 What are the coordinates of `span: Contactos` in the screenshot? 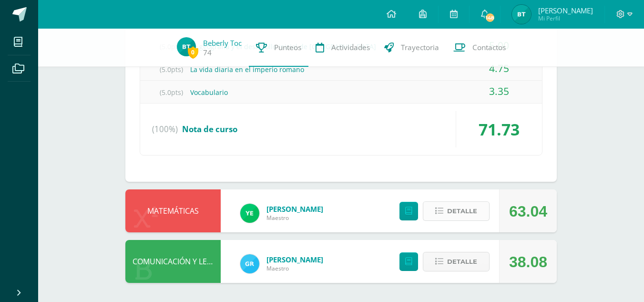 It's located at (489, 47).